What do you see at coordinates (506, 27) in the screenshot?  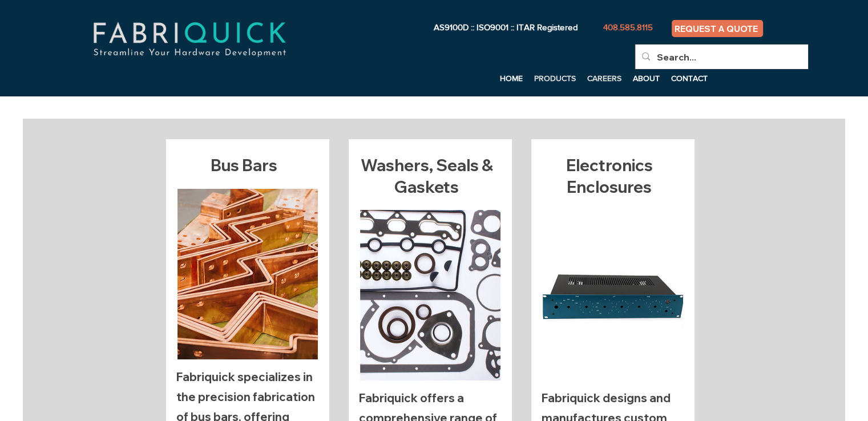 I see `span: AS9100D :: ISO9001 :: ITAR Registered` at bounding box center [506, 27].